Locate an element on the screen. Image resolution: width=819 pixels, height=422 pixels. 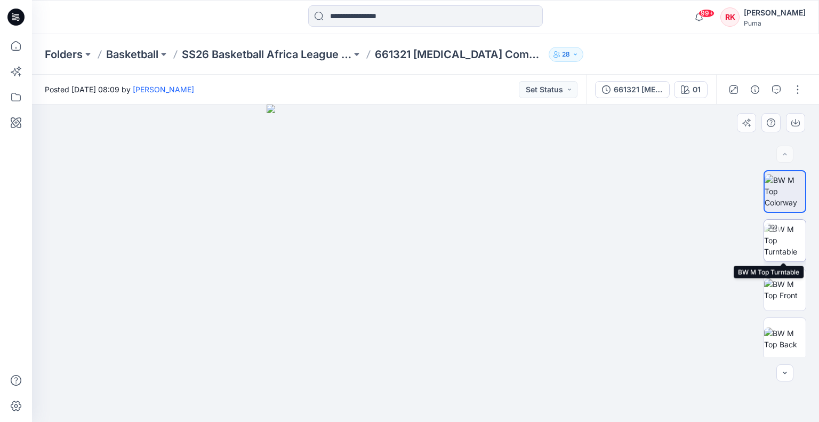
p: Basketball is located at coordinates (132, 54).